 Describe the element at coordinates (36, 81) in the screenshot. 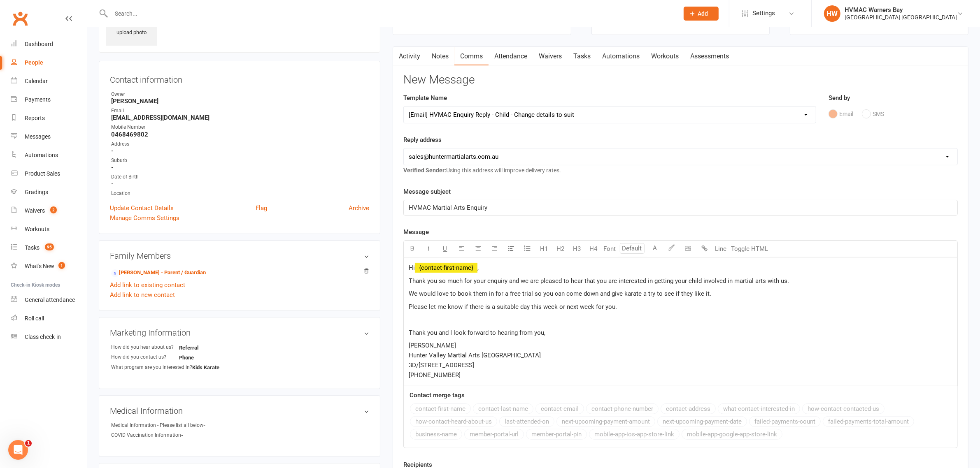

I see `div: Calendar` at that location.